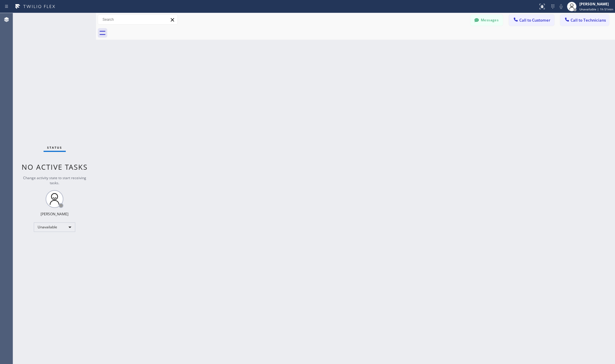 The height and width of the screenshot is (364, 615). Describe the element at coordinates (531, 20) in the screenshot. I see `button: Call to Customer` at that location.